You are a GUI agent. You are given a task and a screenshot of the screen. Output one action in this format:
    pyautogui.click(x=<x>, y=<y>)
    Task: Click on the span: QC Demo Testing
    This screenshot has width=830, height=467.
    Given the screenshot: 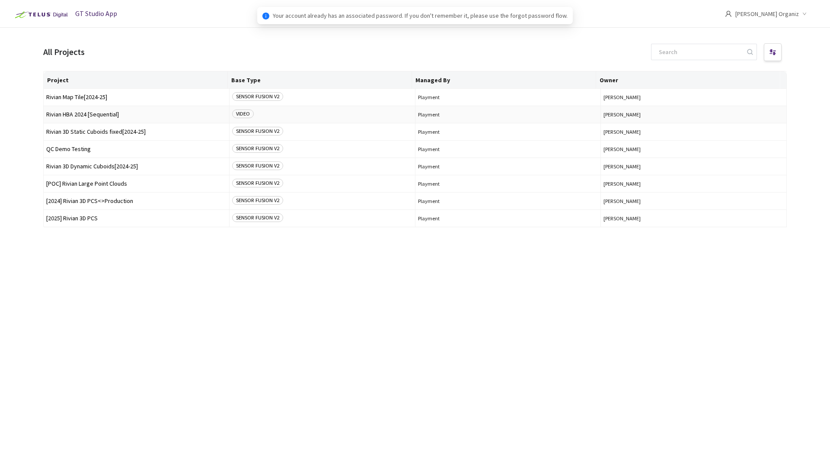 What is the action you would take?
    pyautogui.click(x=136, y=149)
    